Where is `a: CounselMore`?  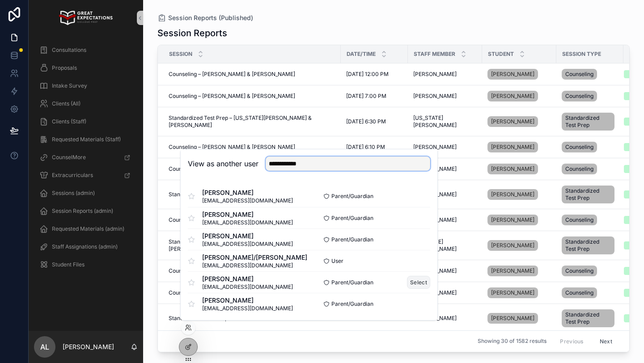 a: CounselMore is located at coordinates (86, 158).